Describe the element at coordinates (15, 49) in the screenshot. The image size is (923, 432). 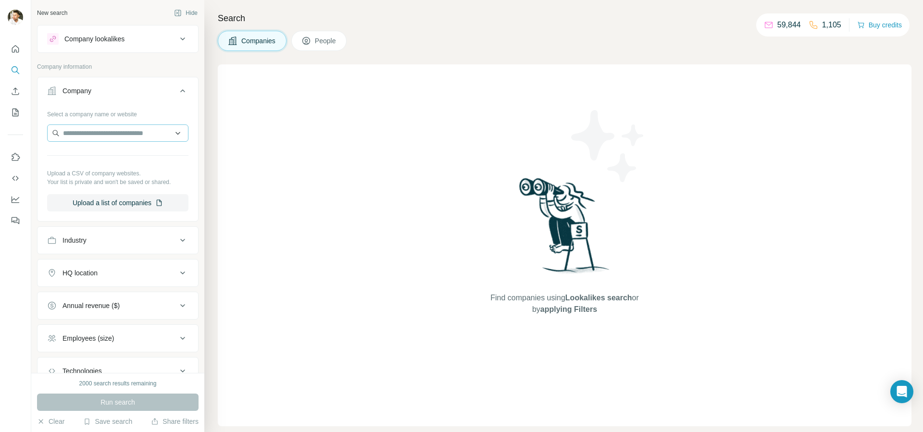
I see `button: Quick start` at that location.